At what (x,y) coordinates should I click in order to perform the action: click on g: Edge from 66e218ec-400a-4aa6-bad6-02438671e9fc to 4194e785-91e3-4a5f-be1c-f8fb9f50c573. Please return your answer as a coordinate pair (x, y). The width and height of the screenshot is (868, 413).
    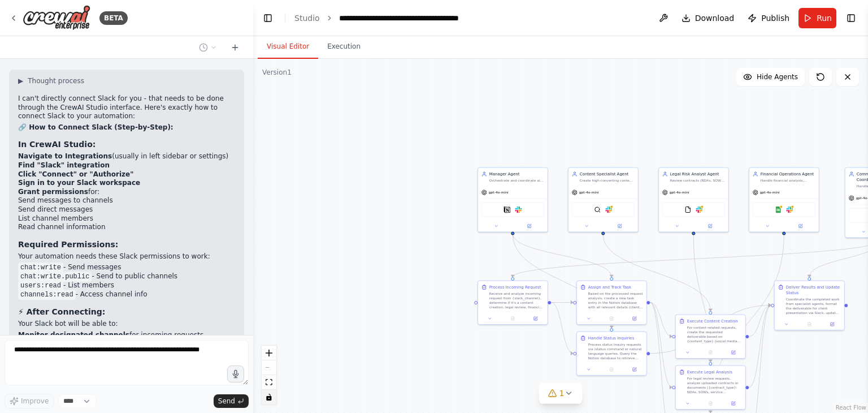
    Looking at the image, I should click on (562, 302).